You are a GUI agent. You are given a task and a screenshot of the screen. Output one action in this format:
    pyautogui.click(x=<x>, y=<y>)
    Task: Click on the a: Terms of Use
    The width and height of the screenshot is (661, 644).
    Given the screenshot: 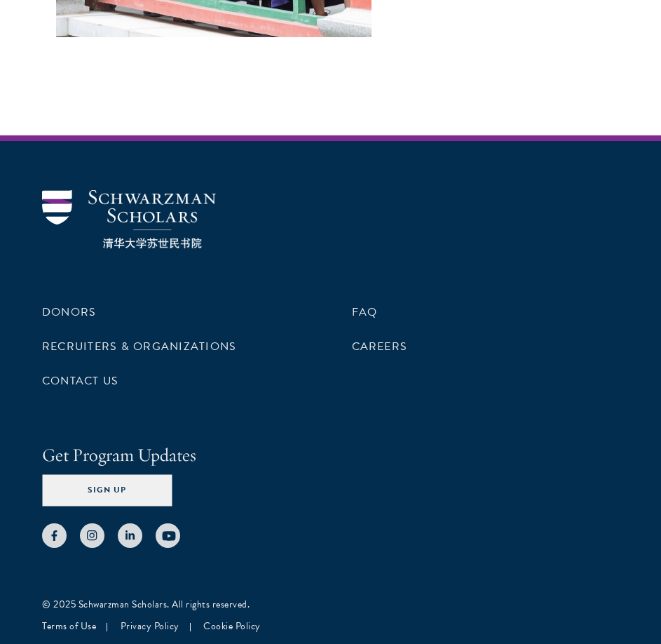 What is the action you would take?
    pyautogui.click(x=69, y=626)
    